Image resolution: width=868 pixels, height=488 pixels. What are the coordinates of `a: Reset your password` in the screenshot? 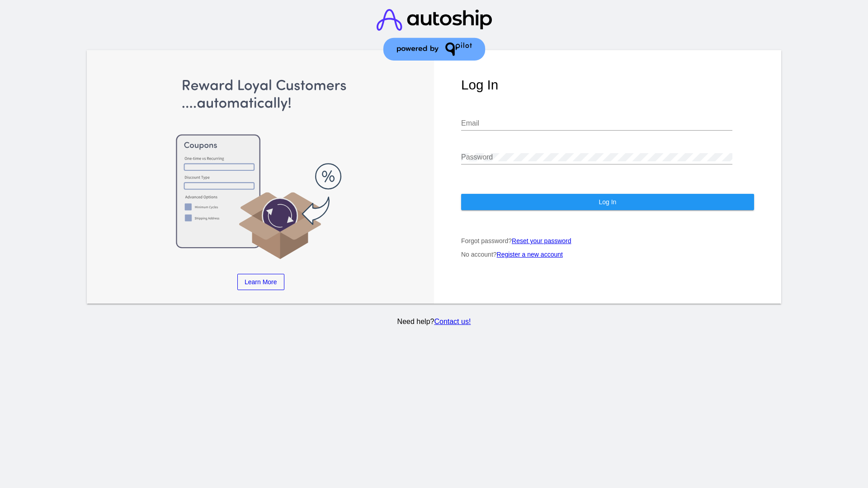 It's located at (542, 240).